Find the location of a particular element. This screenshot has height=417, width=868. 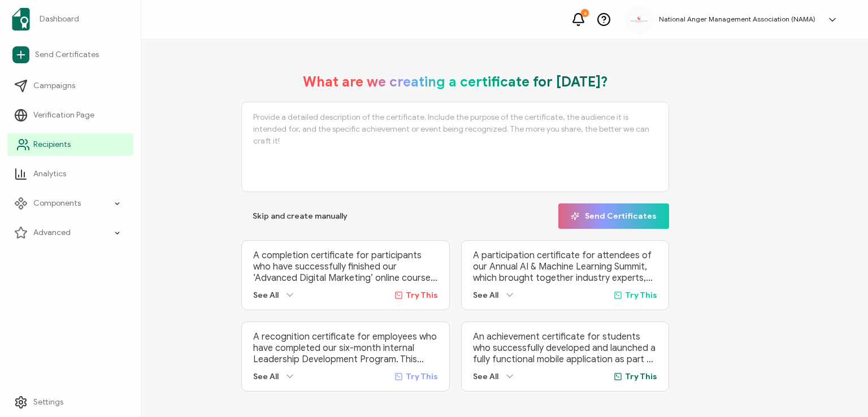

button: Send Certificates is located at coordinates (613, 216).